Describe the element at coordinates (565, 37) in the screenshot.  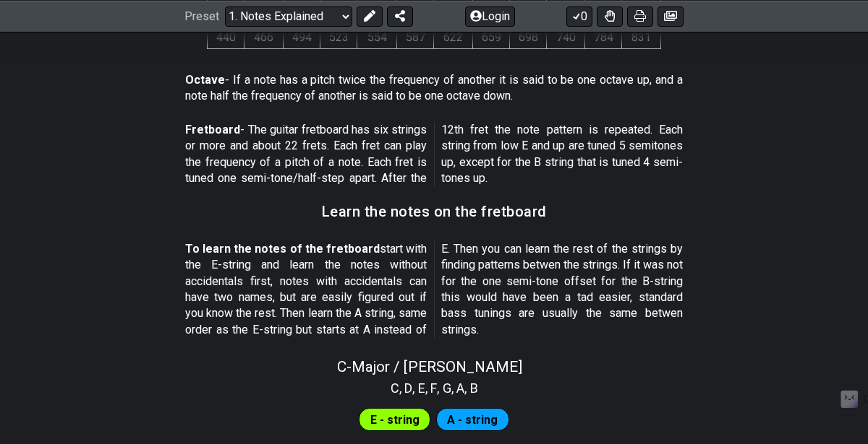
I see `td: 740` at that location.